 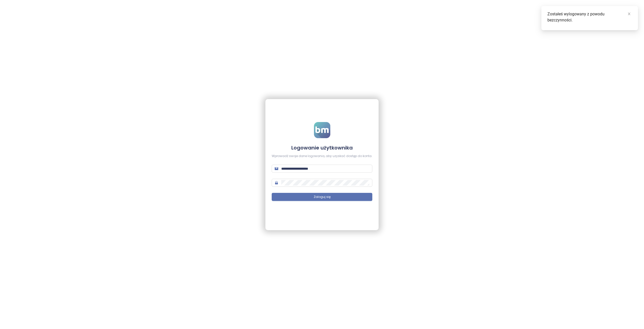 What do you see at coordinates (322, 148) in the screenshot?
I see `h4: Logowanie użytkownika` at bounding box center [322, 148].